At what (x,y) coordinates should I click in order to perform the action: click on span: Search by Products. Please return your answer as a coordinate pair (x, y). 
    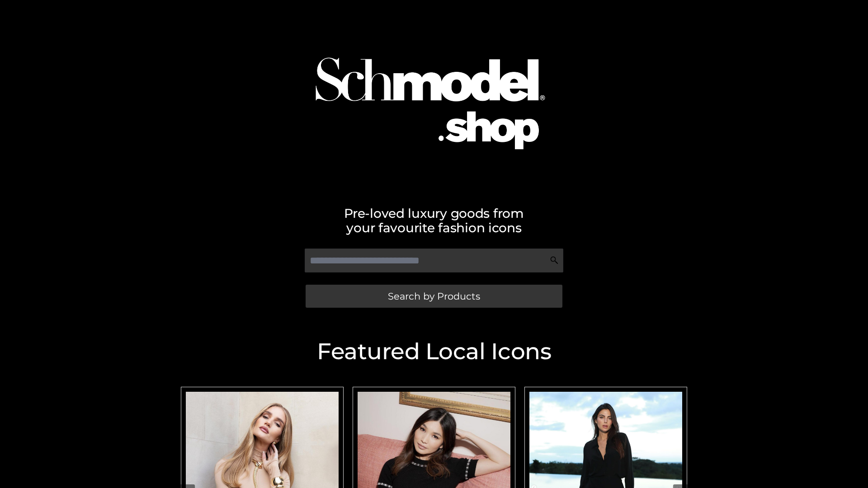
    Looking at the image, I should click on (434, 296).